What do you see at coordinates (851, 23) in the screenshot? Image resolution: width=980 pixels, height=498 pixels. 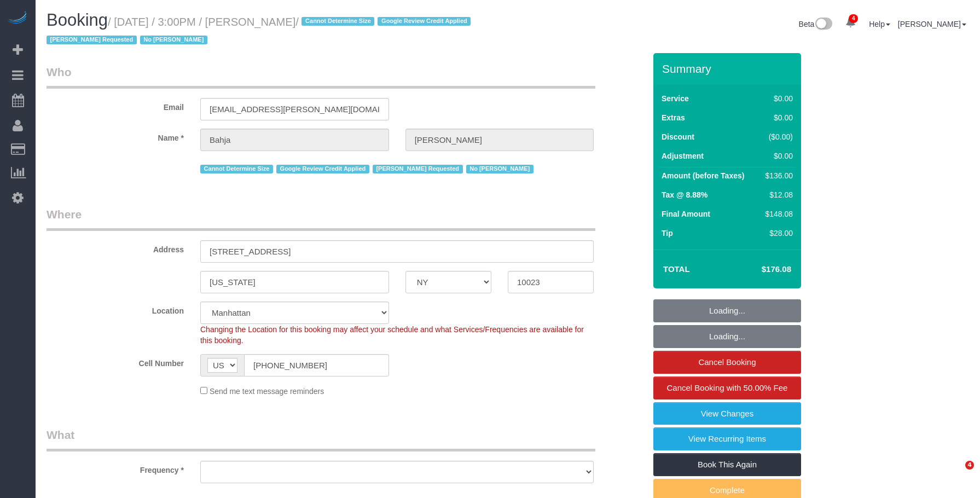 I see `a: 4` at bounding box center [851, 23].